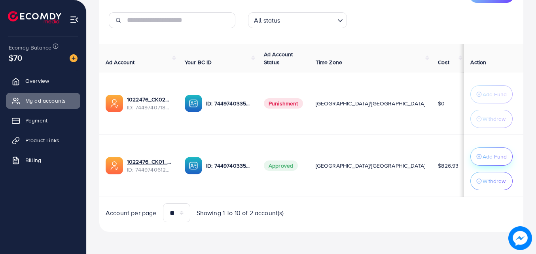 Image resolution: width=536 pixels, height=254 pixels. Describe the element at coordinates (43, 100) in the screenshot. I see `a: My ad accounts` at that location.